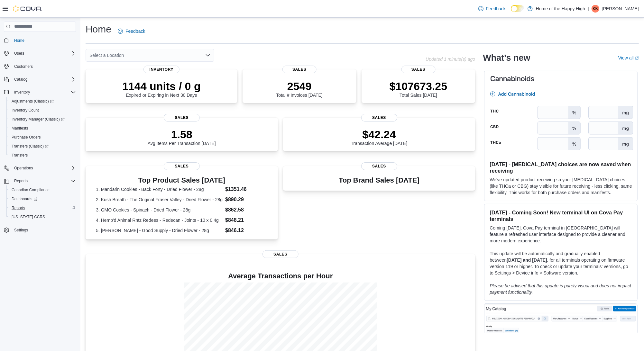 The image size is (644, 351). What do you see at coordinates (40, 168) in the screenshot?
I see `button: Operations` at bounding box center [40, 168].